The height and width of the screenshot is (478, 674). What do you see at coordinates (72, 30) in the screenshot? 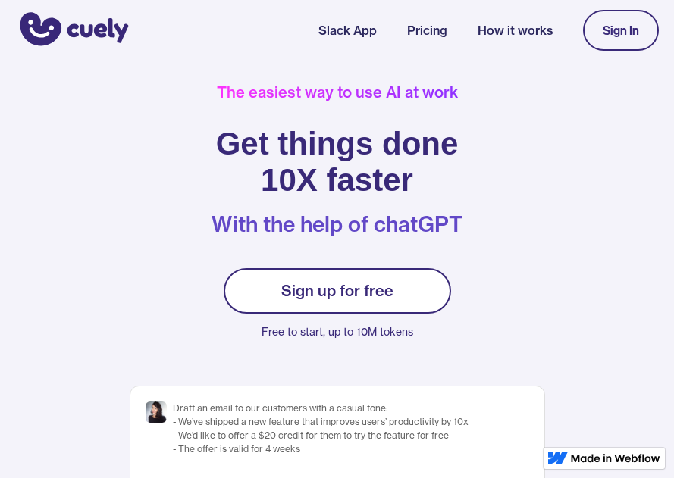
I see `a: home` at bounding box center [72, 30].